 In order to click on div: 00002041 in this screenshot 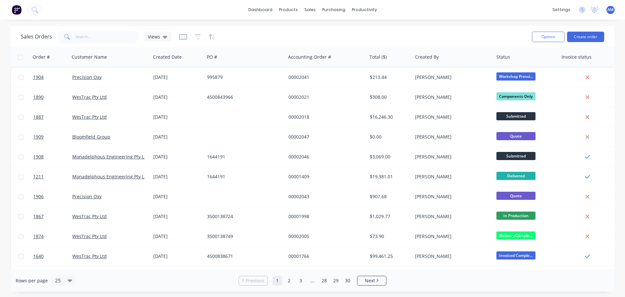, I will do `click(325, 77)`.